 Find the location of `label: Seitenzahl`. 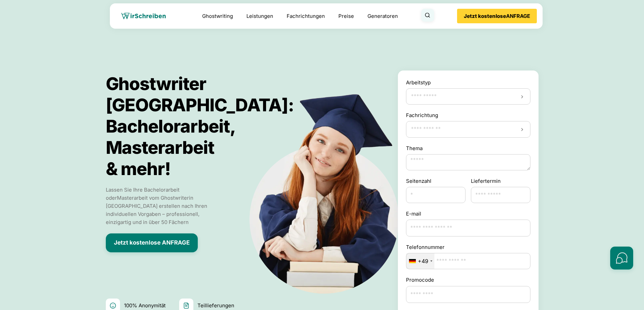

label: Seitenzahl is located at coordinates (436, 181).